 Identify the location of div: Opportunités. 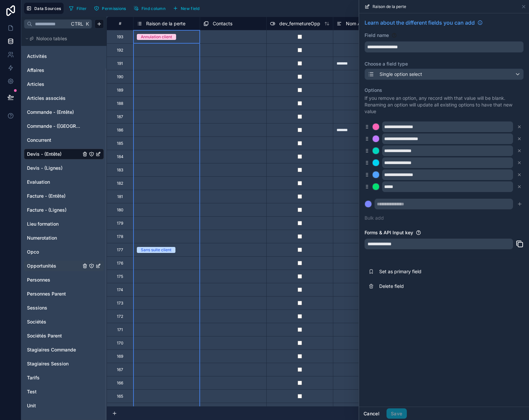
(64, 266).